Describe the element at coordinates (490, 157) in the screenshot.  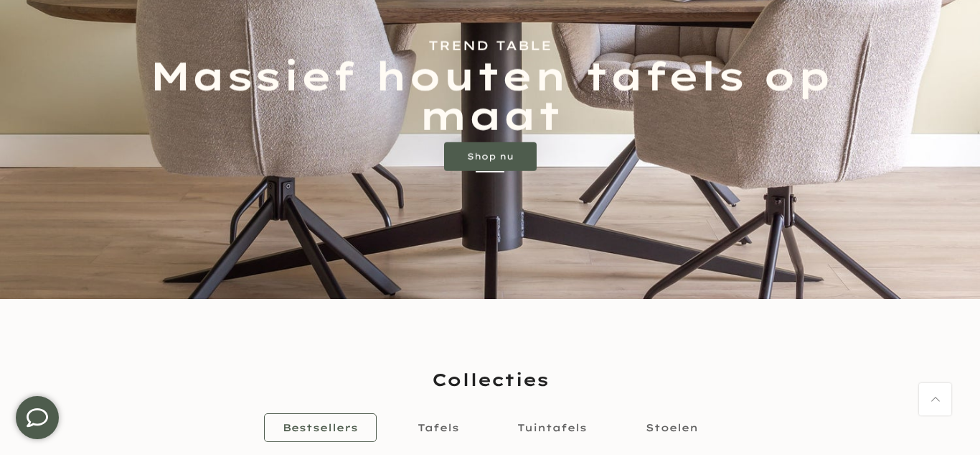
I see `a: Shop nu` at that location.